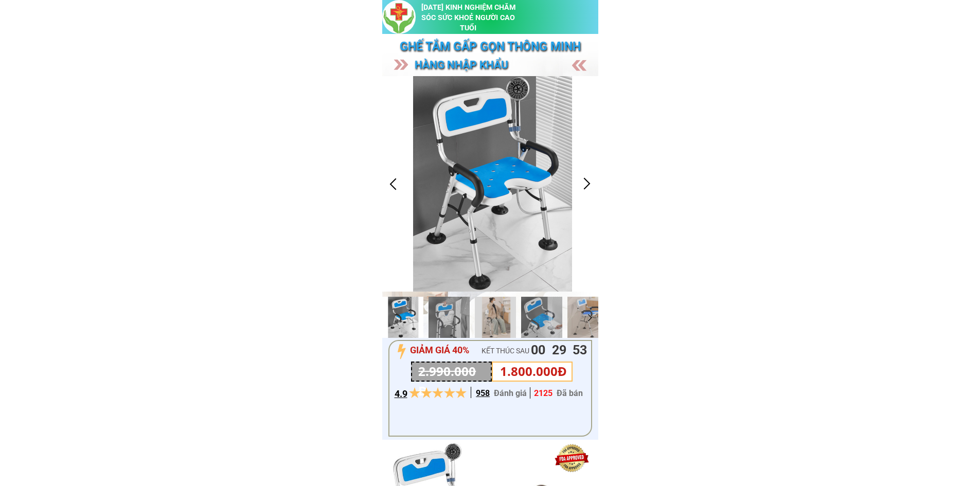  Describe the element at coordinates (516, 351) in the screenshot. I see `h3: KẾT THÚC SAU` at that location.